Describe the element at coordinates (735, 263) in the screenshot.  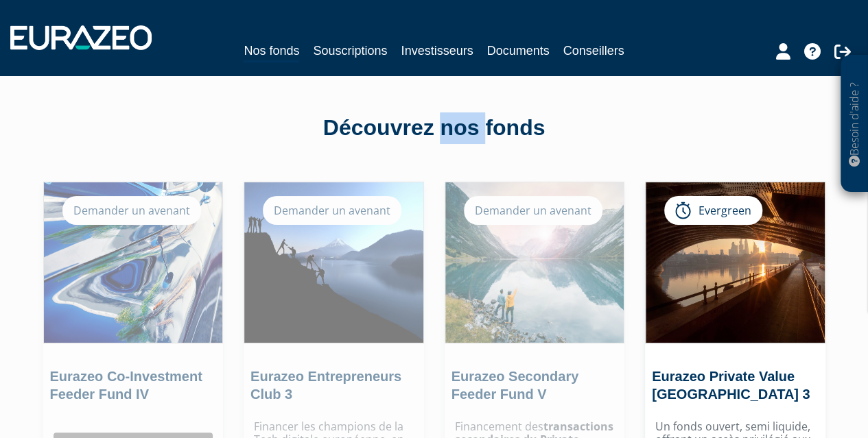
I see `img: Eurazeo Private Value Europe 3` at that location.